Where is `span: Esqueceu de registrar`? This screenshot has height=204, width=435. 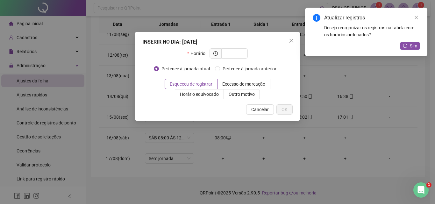
span: Esqueceu de registrar is located at coordinates (191, 84).